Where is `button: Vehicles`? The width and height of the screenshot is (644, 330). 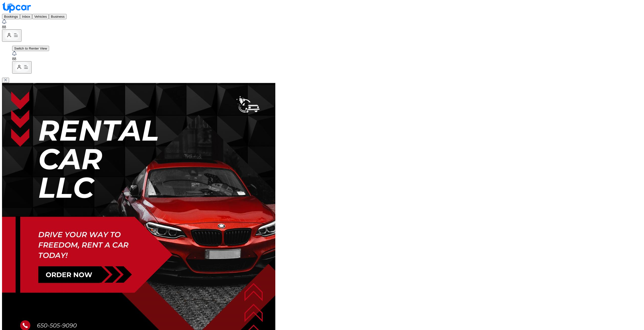
button: Vehicles is located at coordinates (41, 16).